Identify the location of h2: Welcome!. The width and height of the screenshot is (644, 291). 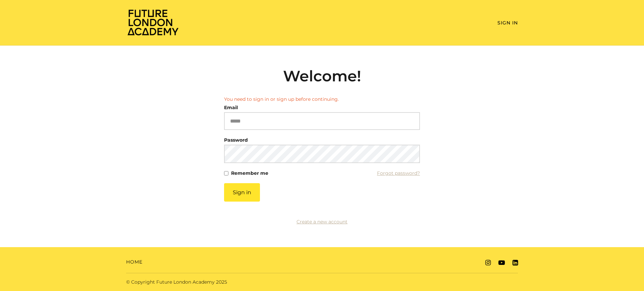
(322, 76).